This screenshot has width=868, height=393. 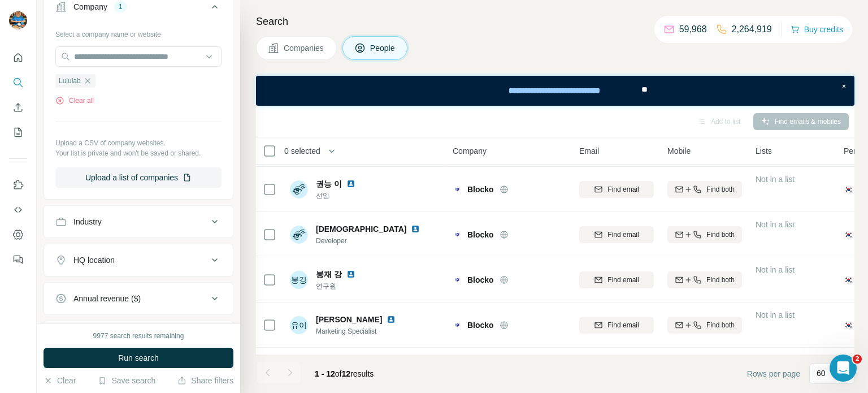 What do you see at coordinates (329, 183) in the screenshot?
I see `span: 권능 이` at bounding box center [329, 183].